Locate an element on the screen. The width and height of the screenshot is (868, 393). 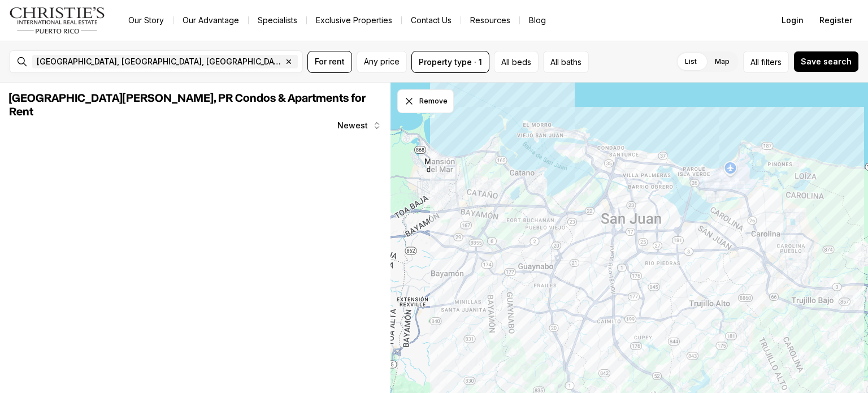
a: Exclusive Properties is located at coordinates (354, 21).